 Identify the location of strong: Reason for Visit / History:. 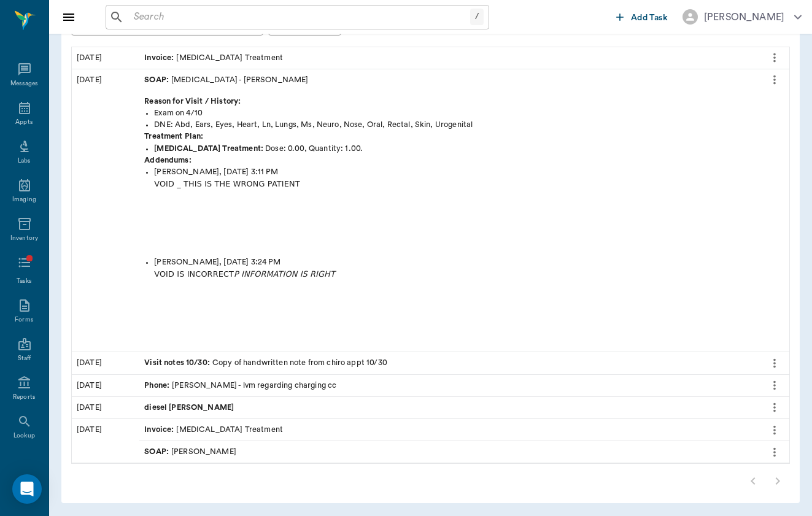
(192, 101).